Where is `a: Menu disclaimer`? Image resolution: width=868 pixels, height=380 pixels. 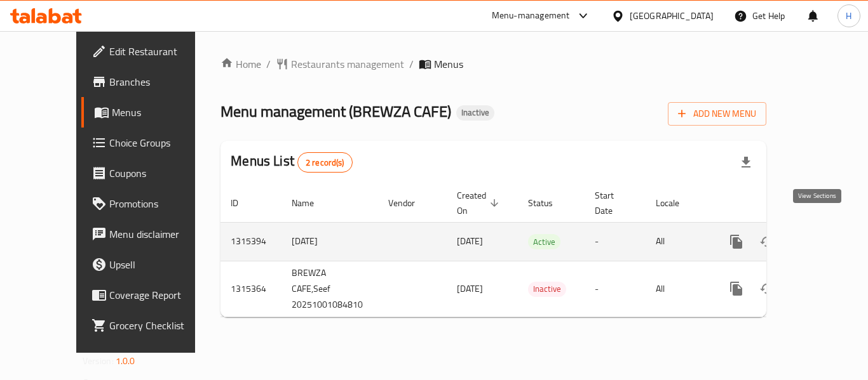
a: Menu disclaimer is located at coordinates (151, 234).